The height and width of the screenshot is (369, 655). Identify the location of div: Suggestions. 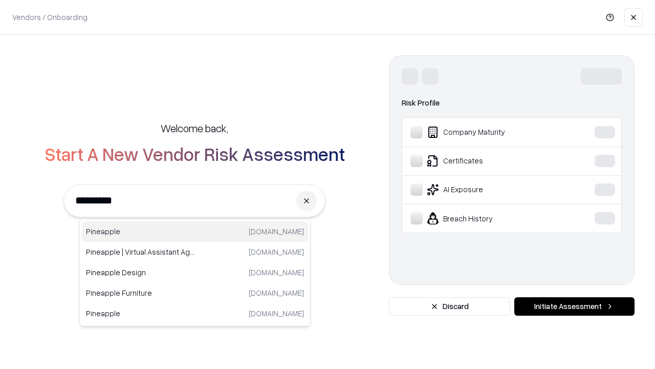
(195, 272).